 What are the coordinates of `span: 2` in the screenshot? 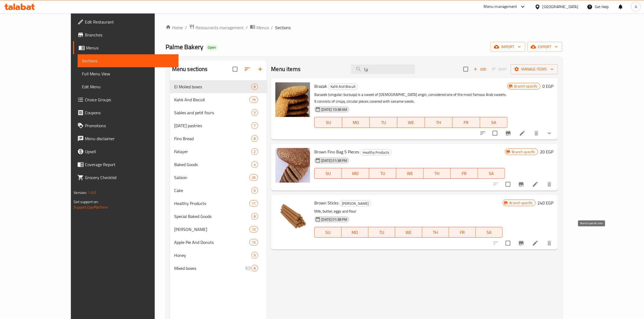 It's located at (254, 152).